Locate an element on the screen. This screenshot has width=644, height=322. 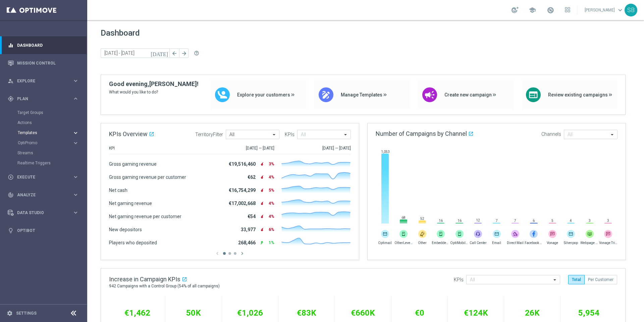
div: lightbulb Optibot is located at coordinates (43, 230).